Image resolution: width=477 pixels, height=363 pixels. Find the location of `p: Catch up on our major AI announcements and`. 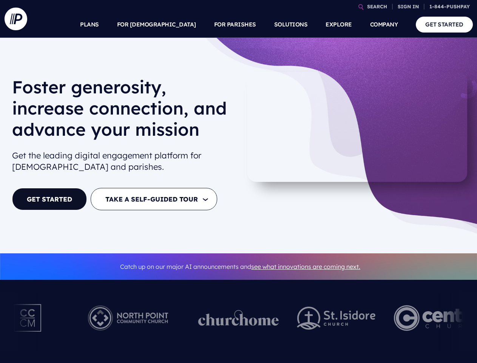

p: Catch up on our major AI announcements and is located at coordinates (240, 266).